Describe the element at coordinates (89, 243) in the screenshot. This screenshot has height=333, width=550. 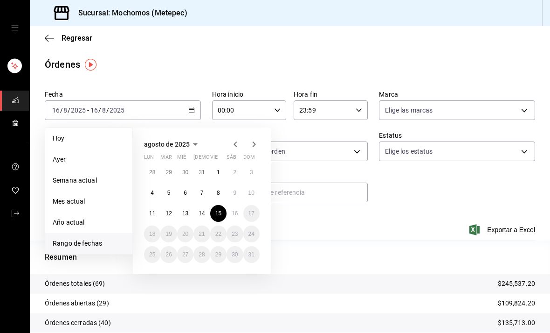
I see `span: Rango de fechas` at that location.